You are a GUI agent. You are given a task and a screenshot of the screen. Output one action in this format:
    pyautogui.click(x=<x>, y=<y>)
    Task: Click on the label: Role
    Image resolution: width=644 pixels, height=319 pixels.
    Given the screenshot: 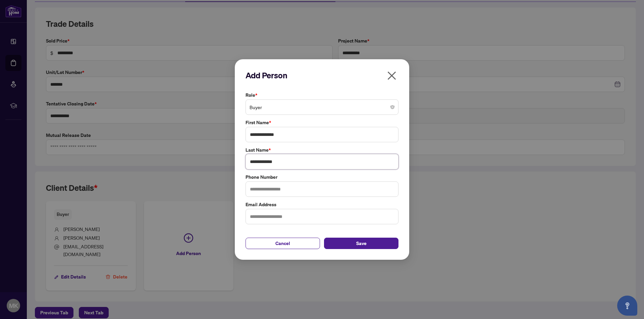 What is the action you would take?
    pyautogui.click(x=322, y=95)
    